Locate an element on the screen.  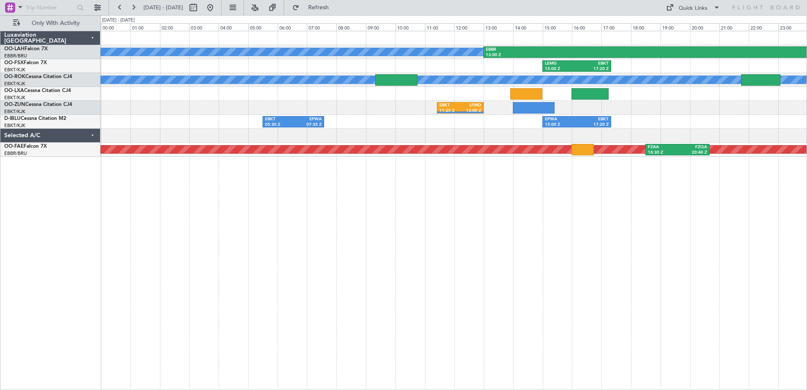
span: OO-FSX is located at coordinates (14, 63).